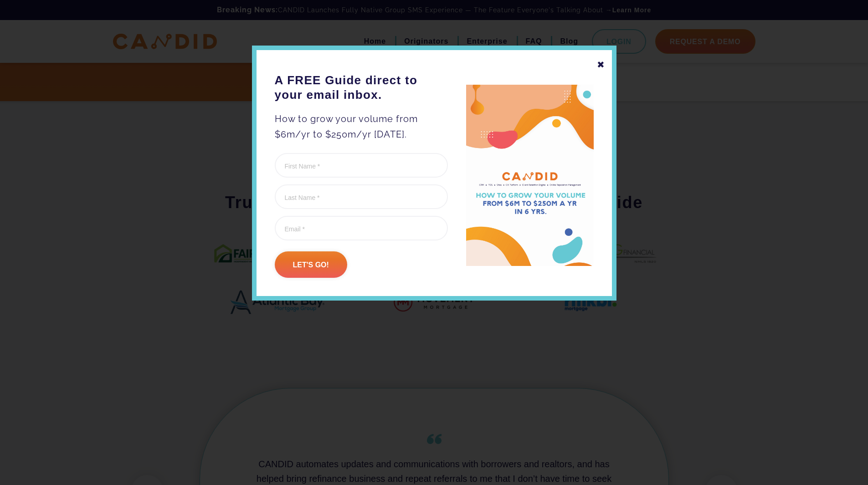 The image size is (868, 485). I want to click on input: Last Name *, so click(361, 197).